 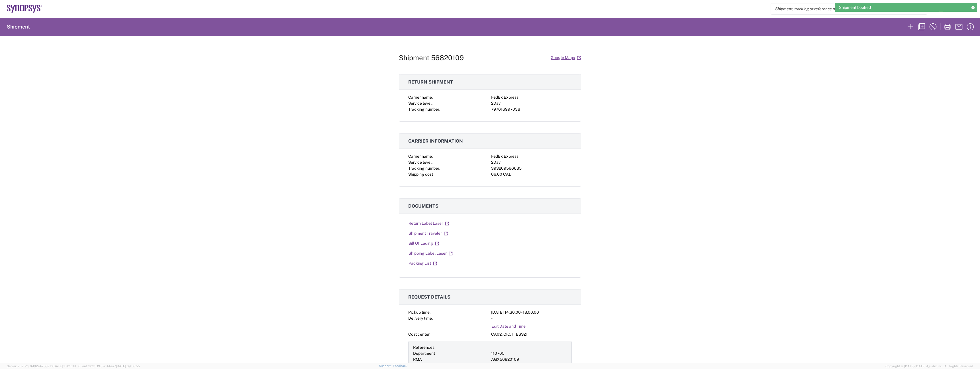 What do you see at coordinates (509, 326) in the screenshot?
I see `a: Edit Date and Time` at bounding box center [509, 326].